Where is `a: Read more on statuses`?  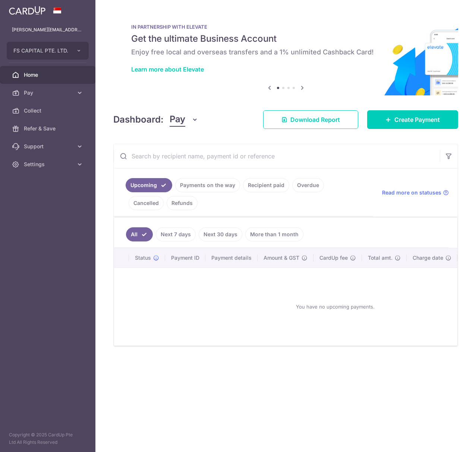
a: Read more on statuses is located at coordinates (415, 193).